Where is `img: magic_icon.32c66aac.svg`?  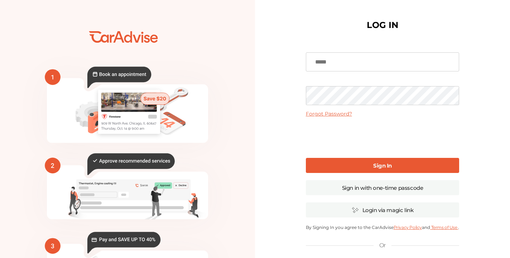
img: magic_icon.32c66aac.svg is located at coordinates (355, 210).